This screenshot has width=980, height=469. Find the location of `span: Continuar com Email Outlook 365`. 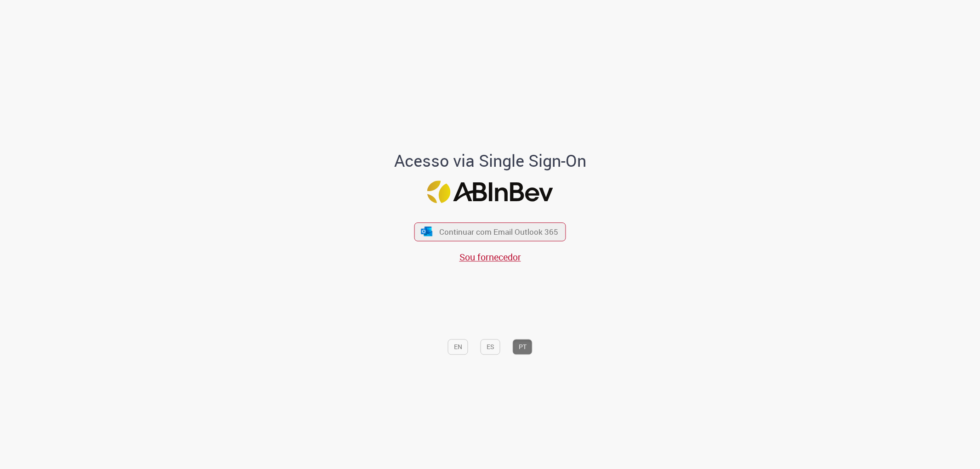

span: Continuar com Email Outlook 365 is located at coordinates (499, 232).